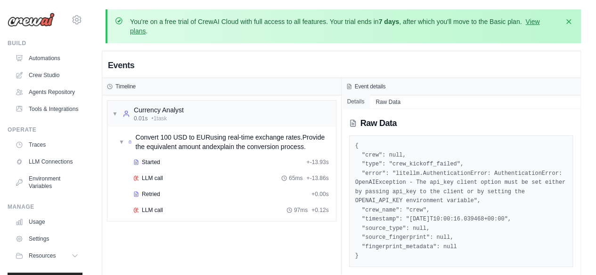 The image size is (596, 275). What do you see at coordinates (159, 110) in the screenshot?
I see `div: Currency Analyst` at bounding box center [159, 110].